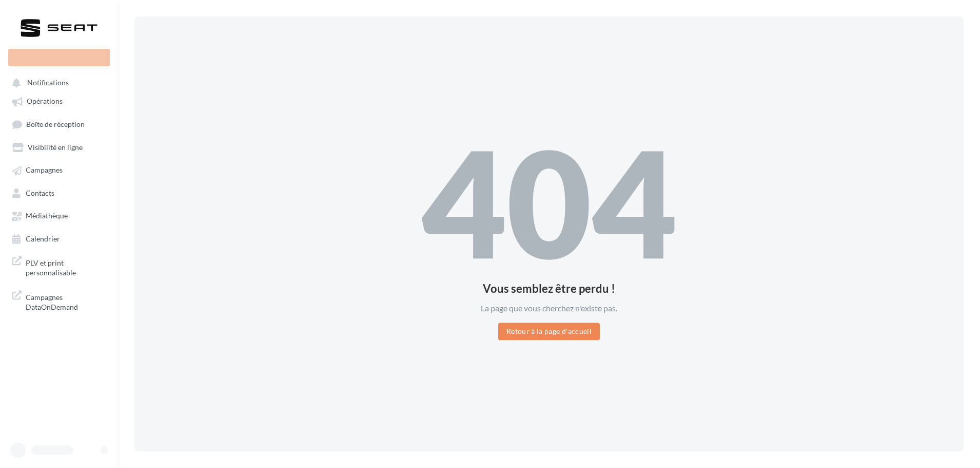 The width and height of the screenshot is (980, 468). I want to click on div: Vous semblez être perdu !, so click(549, 289).